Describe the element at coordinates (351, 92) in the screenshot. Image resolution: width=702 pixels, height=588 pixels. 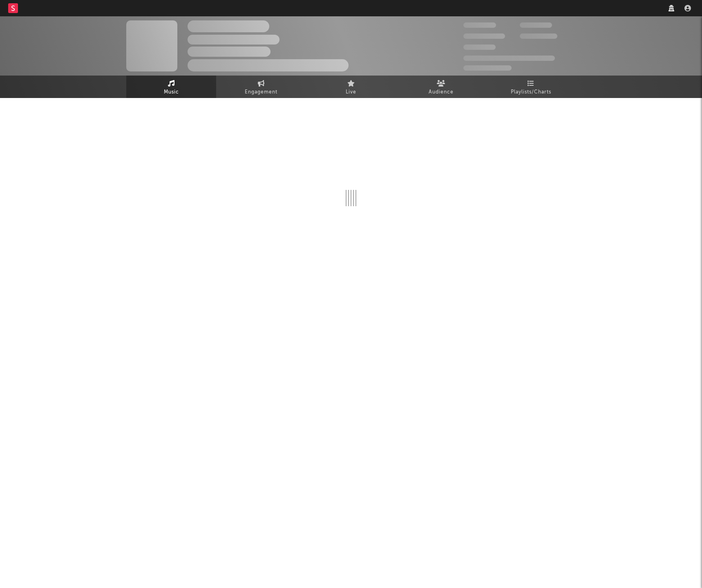
I see `span: Live` at that location.